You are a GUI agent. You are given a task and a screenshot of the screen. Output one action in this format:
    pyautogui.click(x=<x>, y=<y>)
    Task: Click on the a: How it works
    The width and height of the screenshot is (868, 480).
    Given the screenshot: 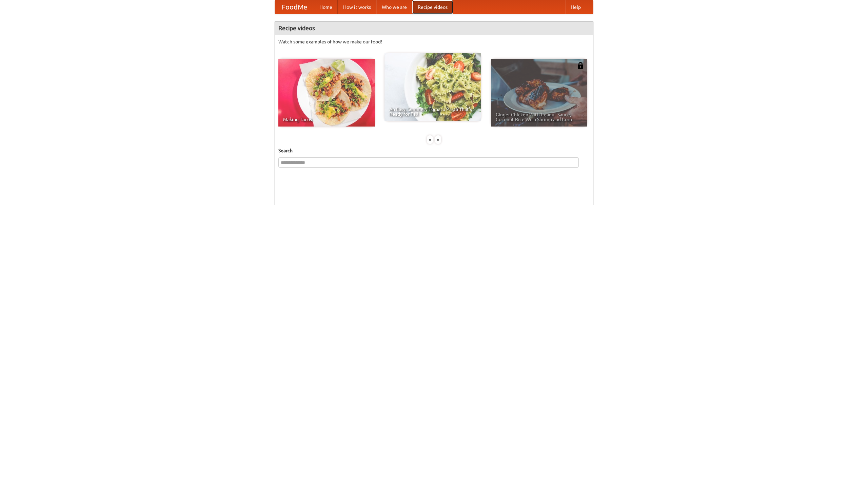 What is the action you would take?
    pyautogui.click(x=357, y=7)
    